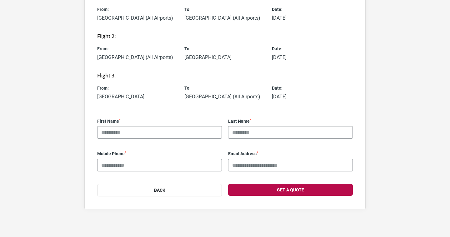 This screenshot has height=237, width=450. Describe the element at coordinates (225, 36) in the screenshot. I see `h3: Flight 2:` at that location.